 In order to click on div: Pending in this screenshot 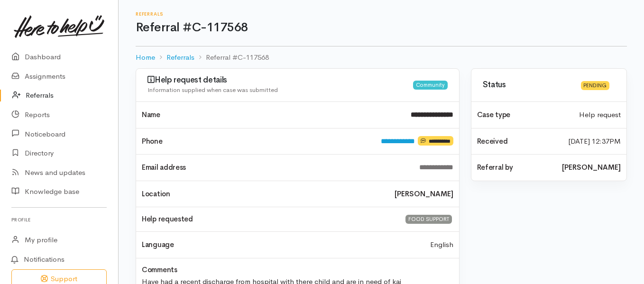, I will do `click(595, 85)`.